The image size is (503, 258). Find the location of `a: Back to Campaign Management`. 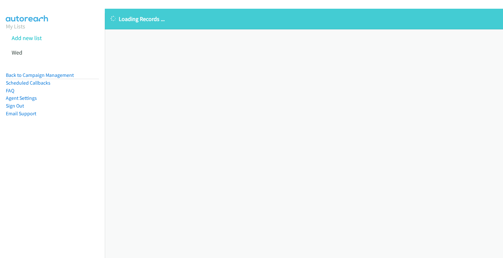

a: Back to Campaign Management is located at coordinates (40, 75).